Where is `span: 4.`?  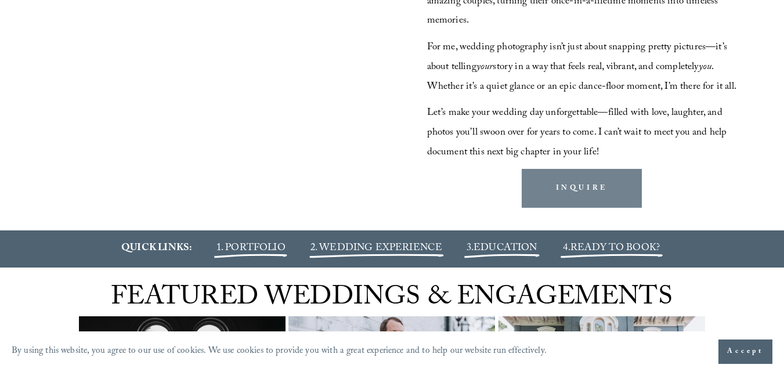 span: 4. is located at coordinates (567, 248).